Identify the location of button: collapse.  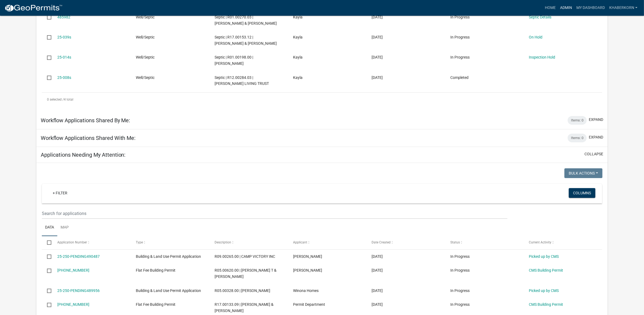
(594, 154).